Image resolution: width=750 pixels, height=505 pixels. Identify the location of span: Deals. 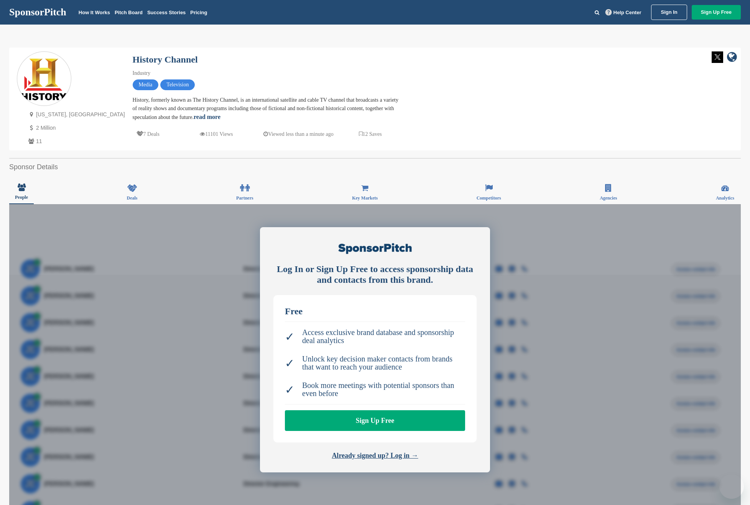
(132, 198).